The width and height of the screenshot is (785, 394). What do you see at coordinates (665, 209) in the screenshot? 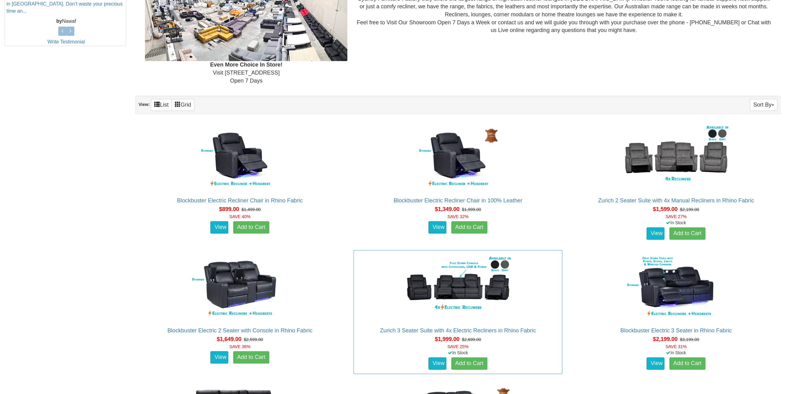
I see `span: $1,599.00` at bounding box center [665, 209].